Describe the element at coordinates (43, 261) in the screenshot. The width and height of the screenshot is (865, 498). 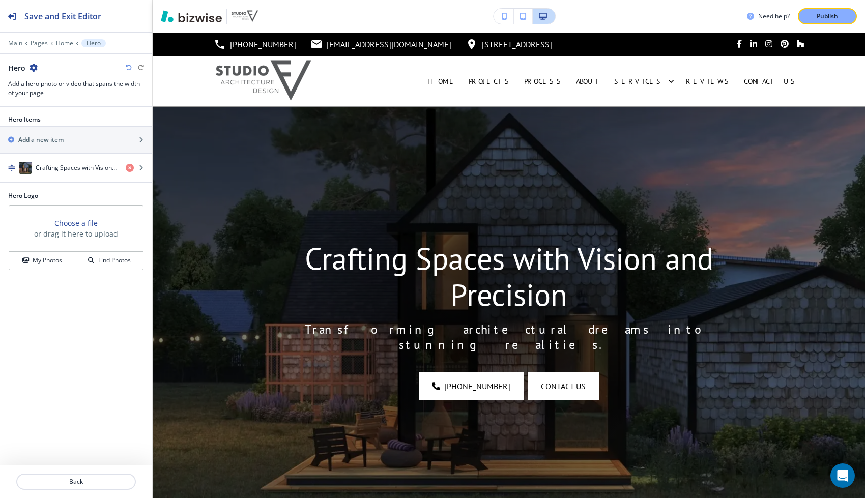
I see `button: My Photos` at that location.